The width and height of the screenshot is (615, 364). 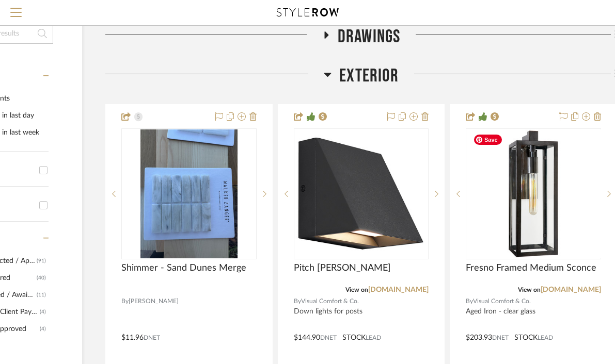 What do you see at coordinates (41, 295) in the screenshot?
I see `div: (11)` at bounding box center [41, 295].